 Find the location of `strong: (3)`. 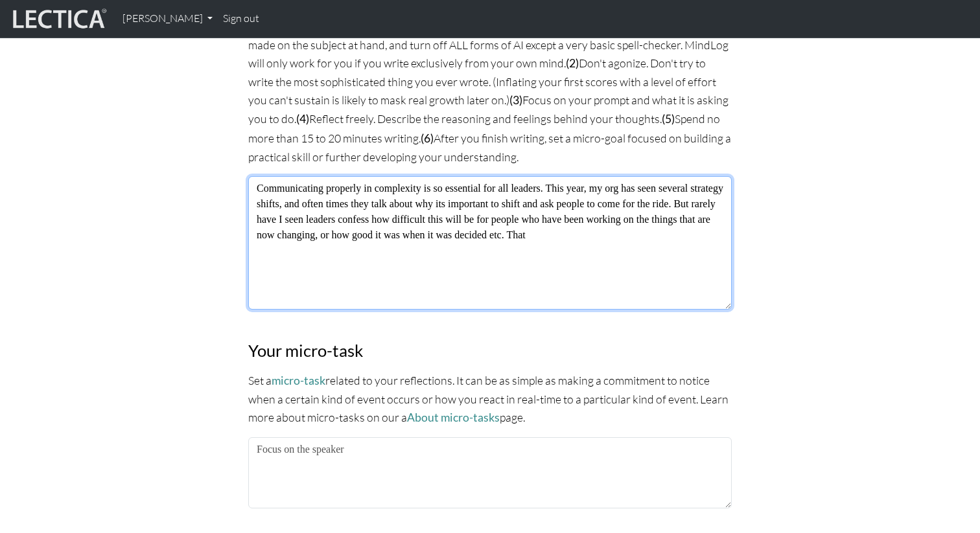

strong: (3) is located at coordinates (516, 100).